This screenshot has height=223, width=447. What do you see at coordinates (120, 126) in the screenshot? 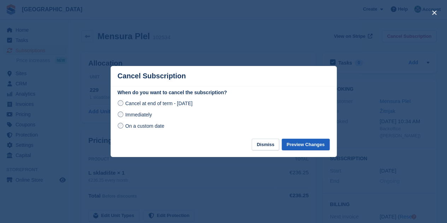
I see `input: On a custom date` at bounding box center [120, 126].